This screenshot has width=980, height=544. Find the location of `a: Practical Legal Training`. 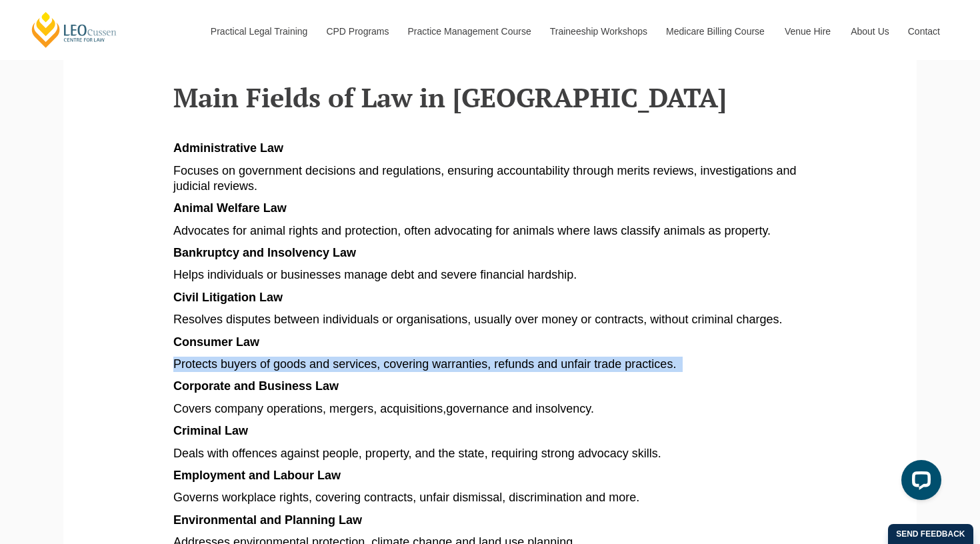

a: Practical Legal Training is located at coordinates (259, 31).